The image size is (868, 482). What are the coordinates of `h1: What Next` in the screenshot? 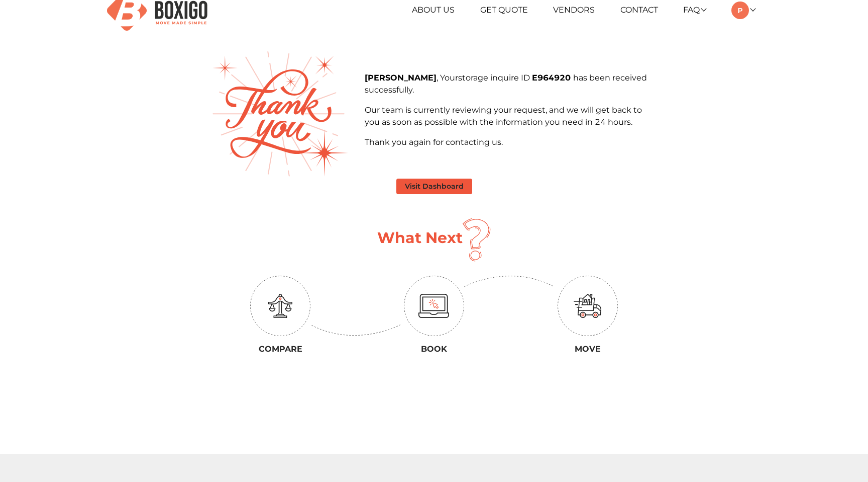 It's located at (420, 238).